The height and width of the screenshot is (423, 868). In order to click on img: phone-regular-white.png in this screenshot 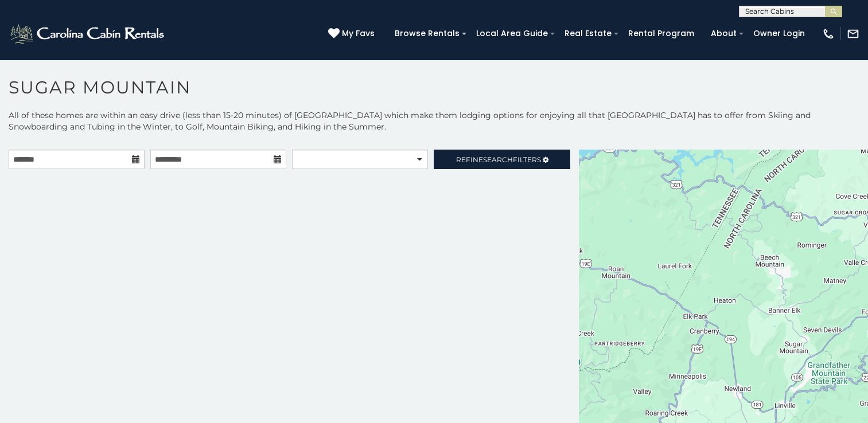, I will do `click(828, 34)`.